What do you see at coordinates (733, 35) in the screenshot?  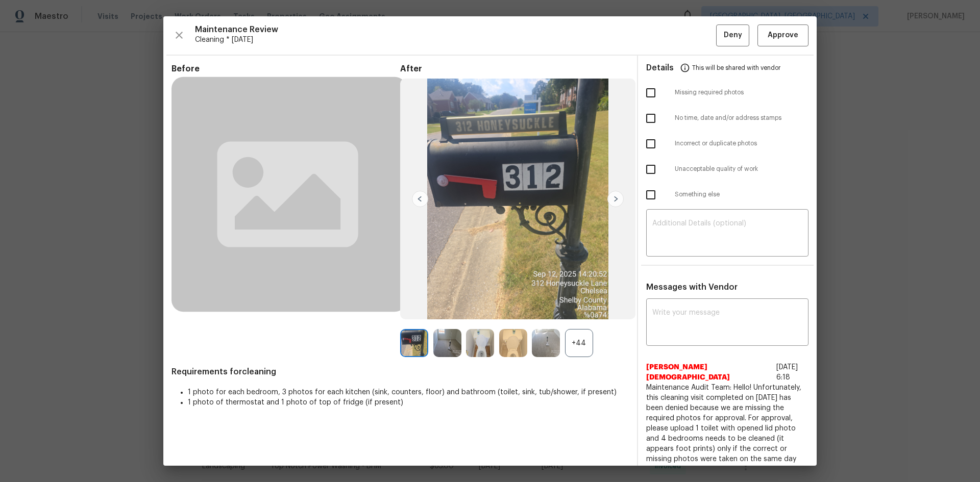 I see `span: Deny` at bounding box center [733, 35].